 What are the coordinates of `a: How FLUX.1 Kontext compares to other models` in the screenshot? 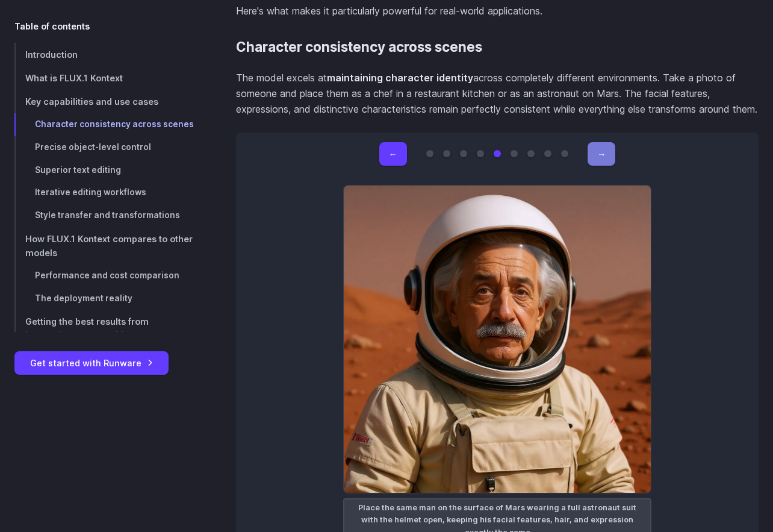 It's located at (106, 246).